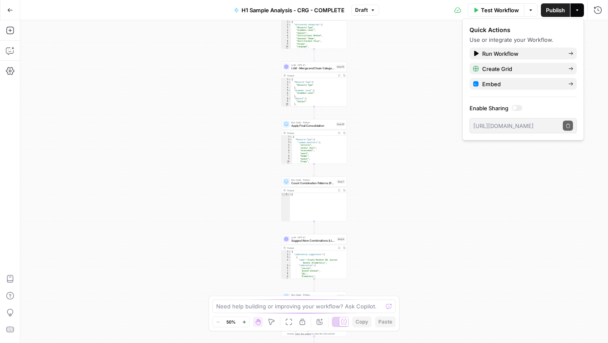 The width and height of the screenshot is (608, 343). Describe the element at coordinates (385, 322) in the screenshot. I see `button: Paste` at that location.